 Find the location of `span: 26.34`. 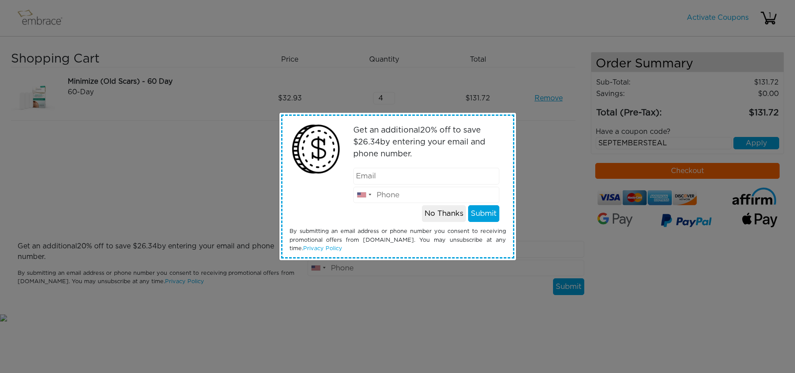

span: 26.34 is located at coordinates (369, 142).